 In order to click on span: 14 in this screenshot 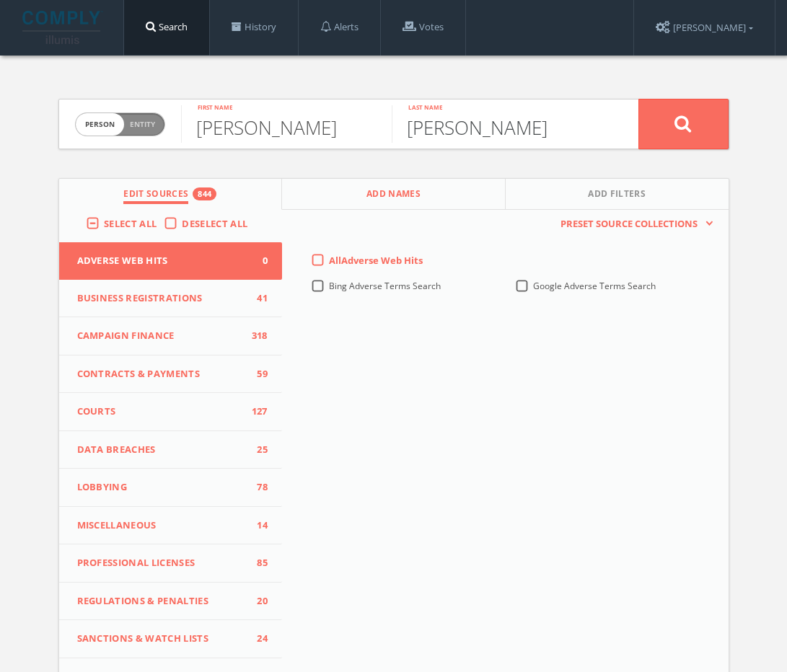, I will do `click(257, 525)`.